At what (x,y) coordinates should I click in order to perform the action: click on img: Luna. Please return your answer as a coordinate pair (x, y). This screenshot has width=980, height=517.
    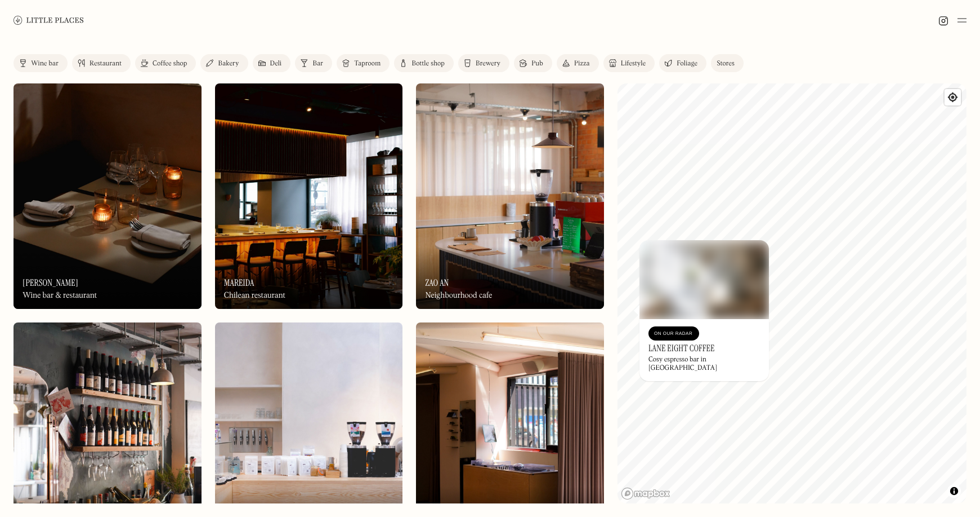
    Looking at the image, I should click on (107, 196).